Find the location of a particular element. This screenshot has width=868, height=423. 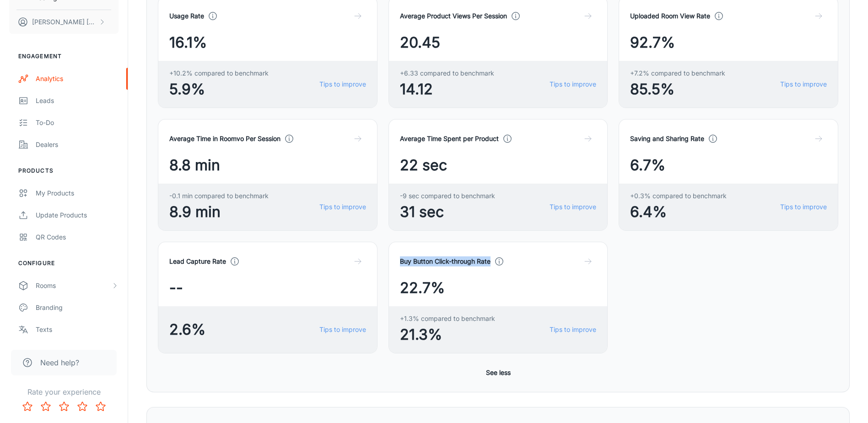

span: 2.6% is located at coordinates (187, 330).